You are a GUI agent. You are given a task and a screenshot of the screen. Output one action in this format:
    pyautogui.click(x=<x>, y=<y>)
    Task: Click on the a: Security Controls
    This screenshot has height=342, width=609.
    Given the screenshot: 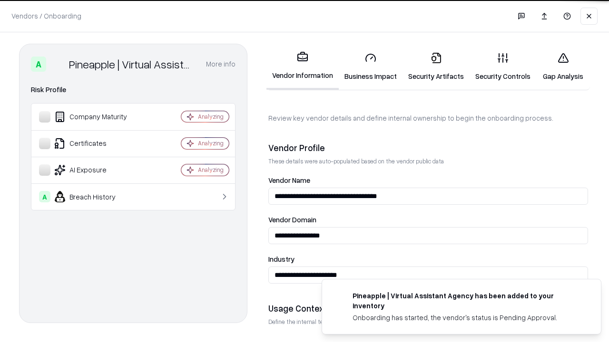 What is the action you would take?
    pyautogui.click(x=503, y=67)
    